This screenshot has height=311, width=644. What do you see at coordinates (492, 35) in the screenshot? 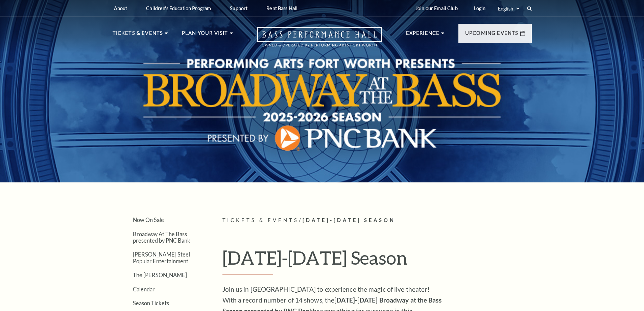
I see `p: Upcoming Events` at bounding box center [492, 35].